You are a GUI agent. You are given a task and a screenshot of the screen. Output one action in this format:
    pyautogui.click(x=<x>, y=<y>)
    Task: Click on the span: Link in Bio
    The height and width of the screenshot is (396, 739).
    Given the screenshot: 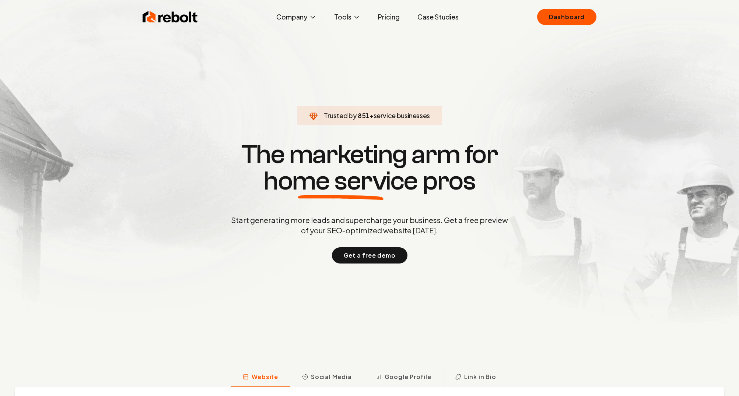 What is the action you would take?
    pyautogui.click(x=480, y=377)
    